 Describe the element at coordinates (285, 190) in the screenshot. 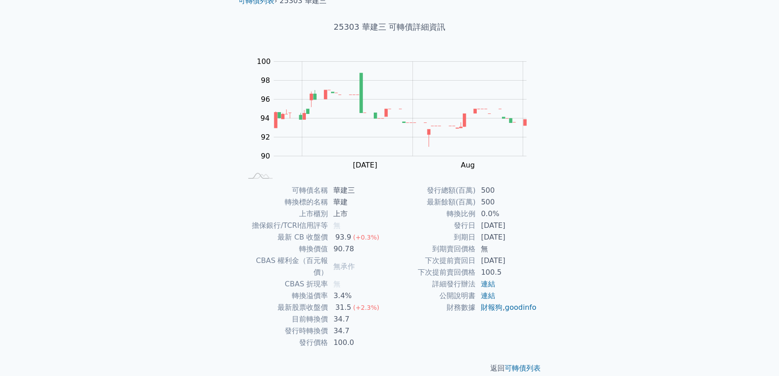

I see `td: 可轉債名稱` at that location.